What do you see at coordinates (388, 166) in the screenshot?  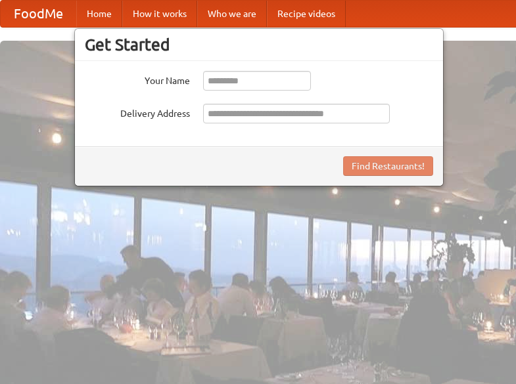 I see `button: Find Restaurants!` at bounding box center [388, 166].